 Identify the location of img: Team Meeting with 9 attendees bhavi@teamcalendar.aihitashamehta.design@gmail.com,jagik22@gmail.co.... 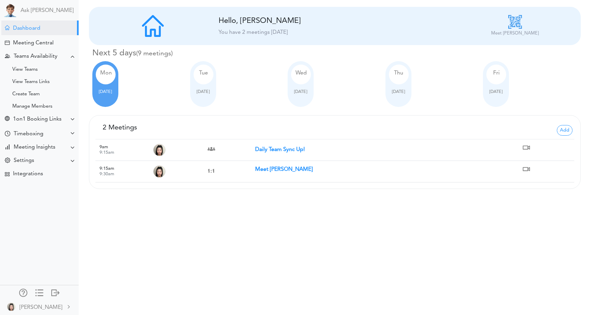
(211, 149).